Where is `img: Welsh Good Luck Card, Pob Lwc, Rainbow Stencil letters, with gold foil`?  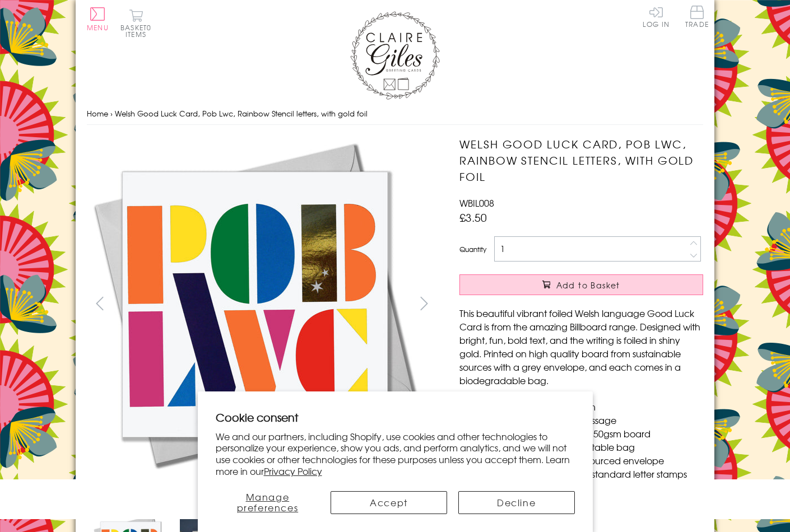 img: Welsh Good Luck Card, Pob Lwc, Rainbow Stencil letters, with gold foil is located at coordinates (255, 304).